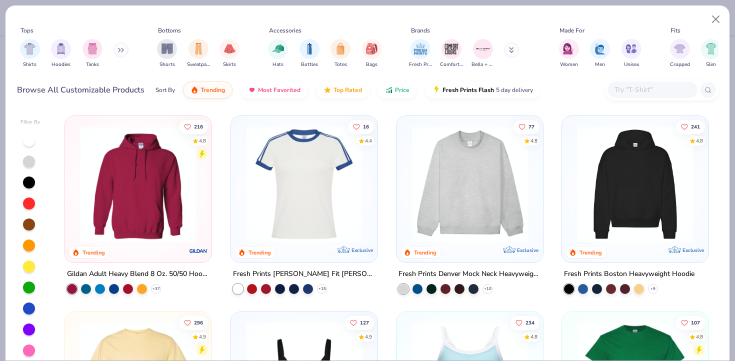 This screenshot has height=361, width=735. I want to click on div: 4.4, so click(368, 140).